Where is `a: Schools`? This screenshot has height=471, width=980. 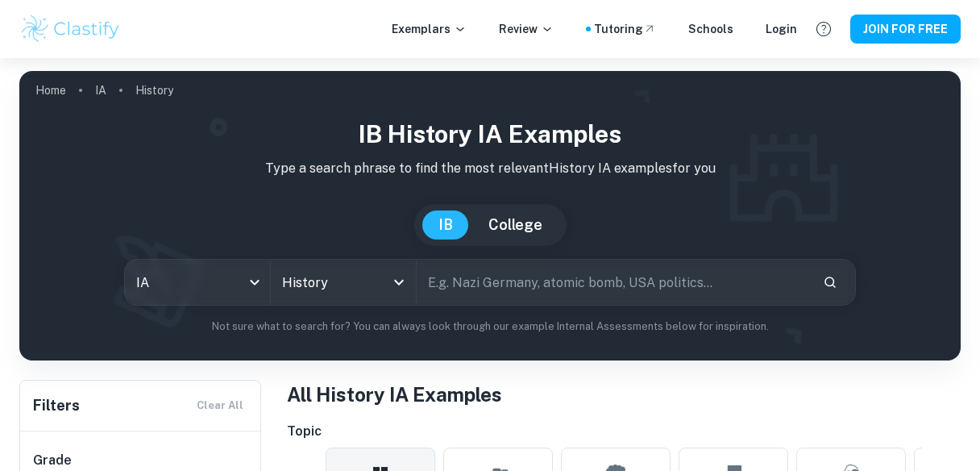
a: Schools is located at coordinates (710, 29).